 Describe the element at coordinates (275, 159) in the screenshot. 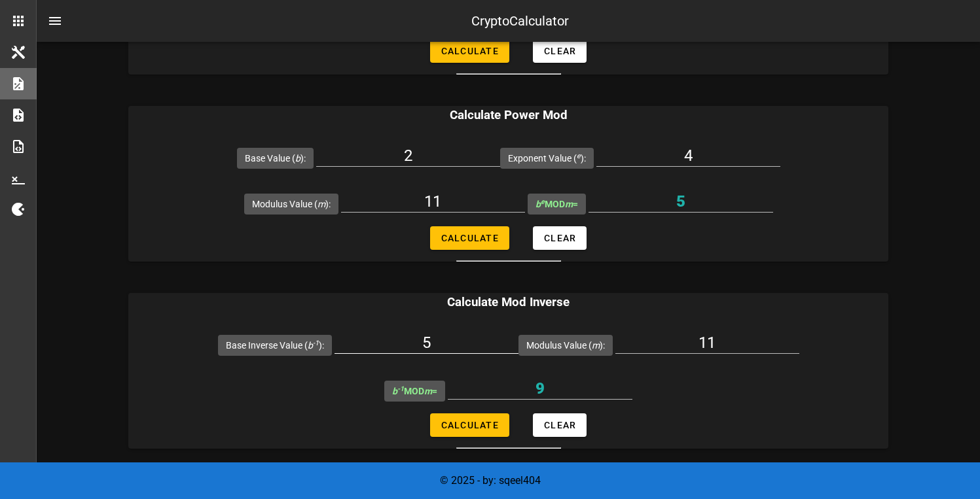

I see `label: Base Value ( ):` at that location.